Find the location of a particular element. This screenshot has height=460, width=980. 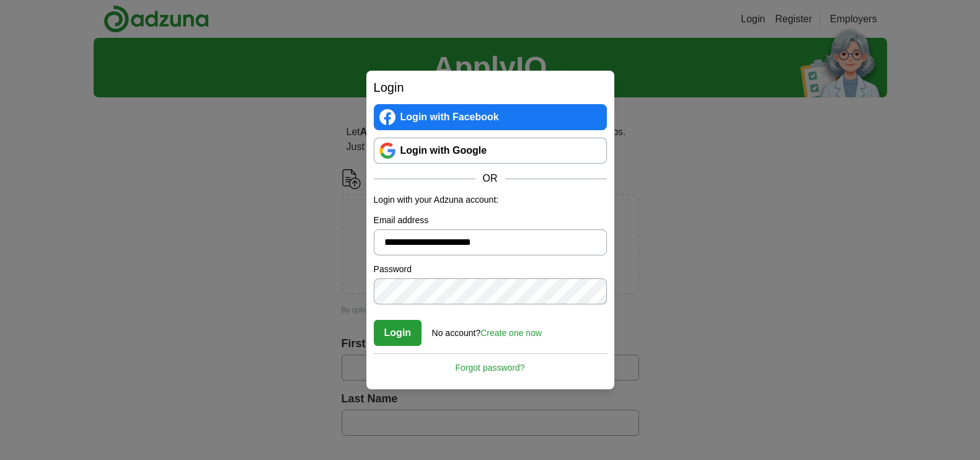

p: Login with your Adzuna account: is located at coordinates (490, 200).